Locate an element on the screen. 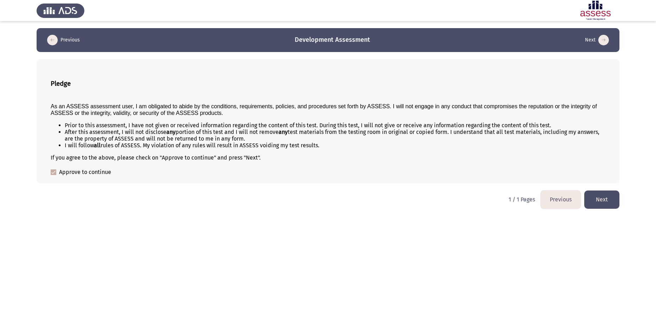 Image resolution: width=656 pixels, height=336 pixels. span: As an ASSESS assessment user, I am obligated to abide by the conditions, requirements, policies, ... is located at coordinates (324, 110).